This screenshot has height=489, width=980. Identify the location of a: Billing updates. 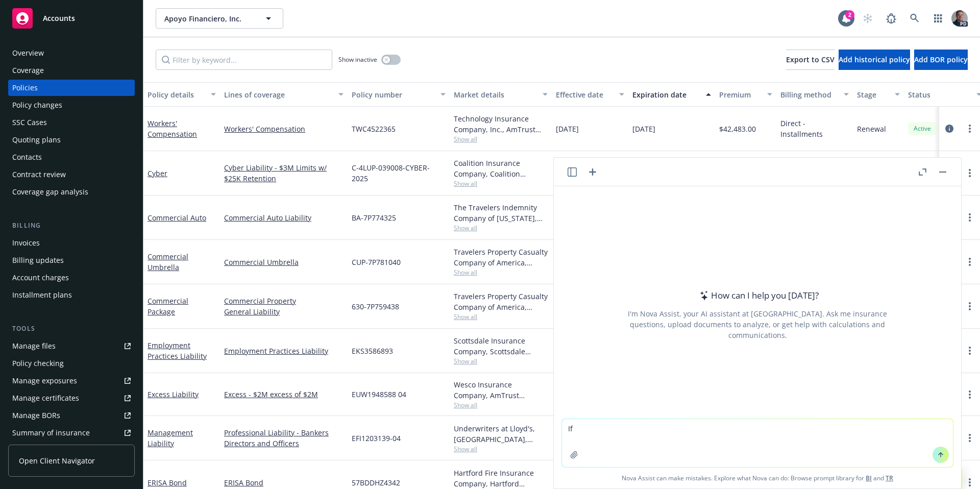
(72, 260).